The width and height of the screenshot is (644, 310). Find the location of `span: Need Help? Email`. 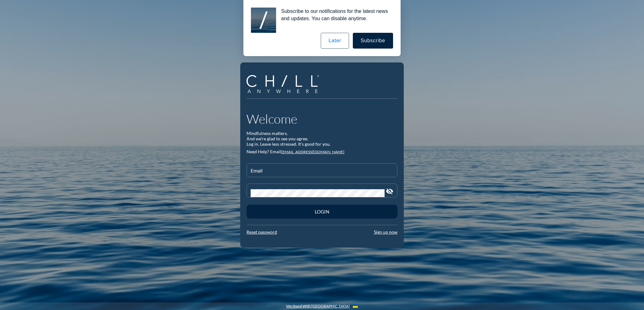

span: Need Help? Email is located at coordinates (264, 151).